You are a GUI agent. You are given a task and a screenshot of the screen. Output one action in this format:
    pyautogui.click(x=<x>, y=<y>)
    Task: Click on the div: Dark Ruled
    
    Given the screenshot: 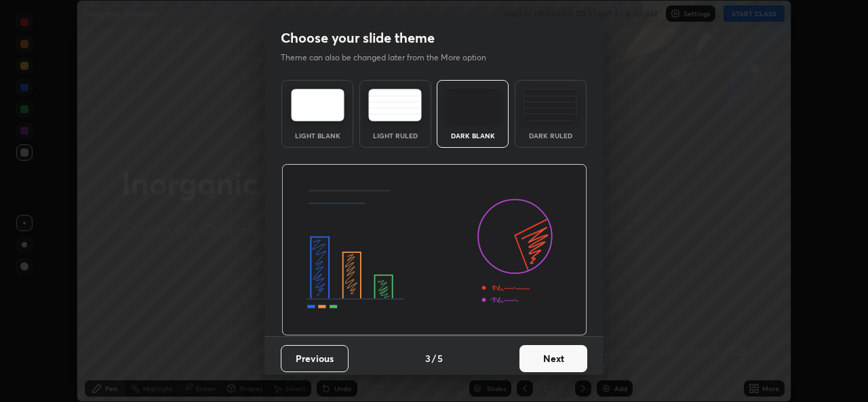 What is the action you would take?
    pyautogui.click(x=550, y=135)
    